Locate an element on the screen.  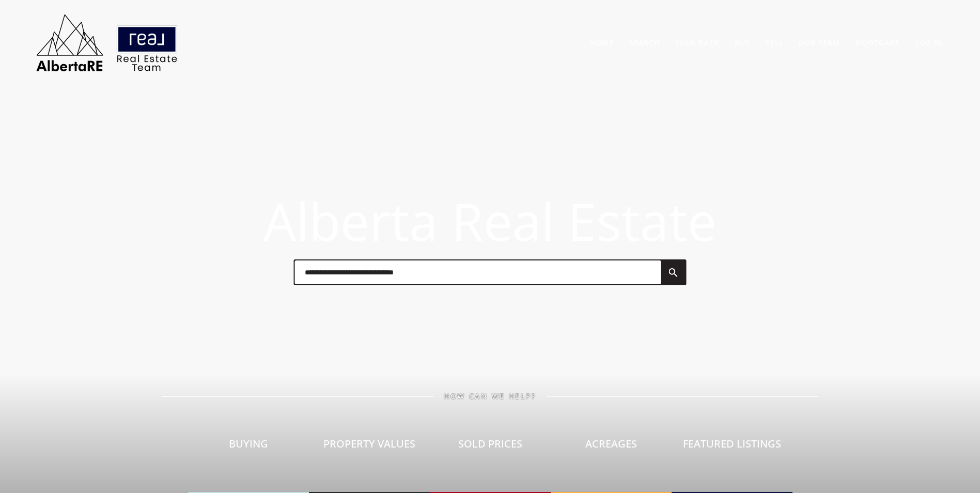
a: Search is located at coordinates (644, 42).